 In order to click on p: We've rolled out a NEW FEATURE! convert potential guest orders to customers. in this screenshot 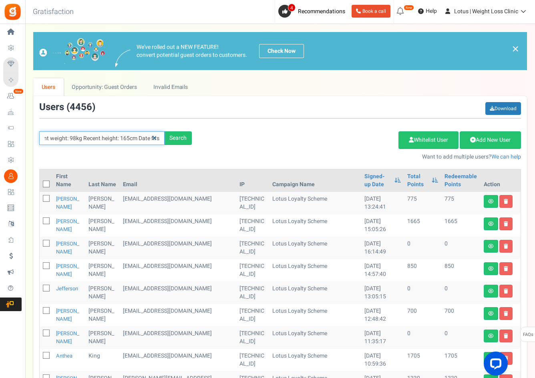, I will do `click(192, 51)`.